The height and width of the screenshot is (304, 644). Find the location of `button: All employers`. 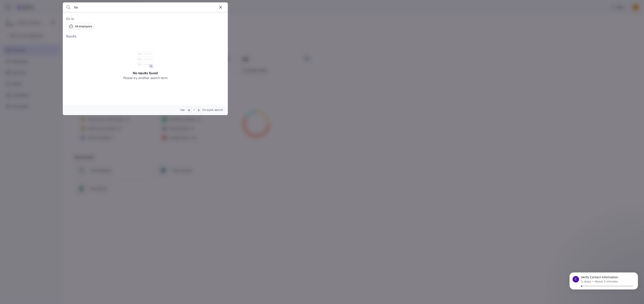

button: All employers is located at coordinates (80, 26).